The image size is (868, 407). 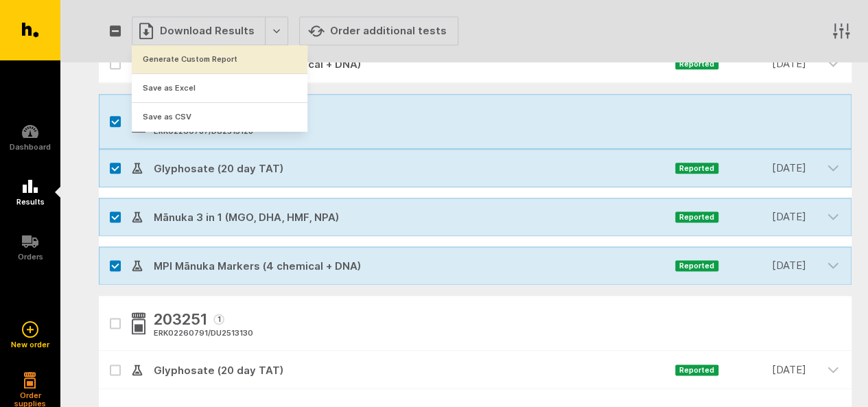 I want to click on span: 1, so click(x=219, y=319).